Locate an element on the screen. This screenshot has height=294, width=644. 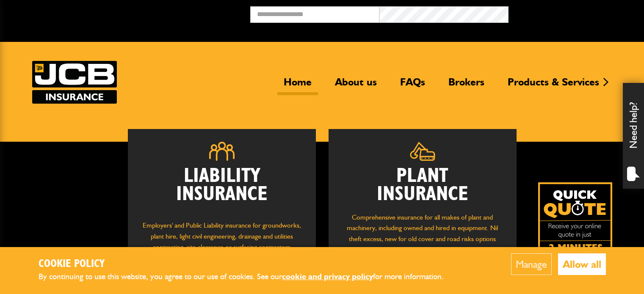
button: Manage is located at coordinates (531, 264).